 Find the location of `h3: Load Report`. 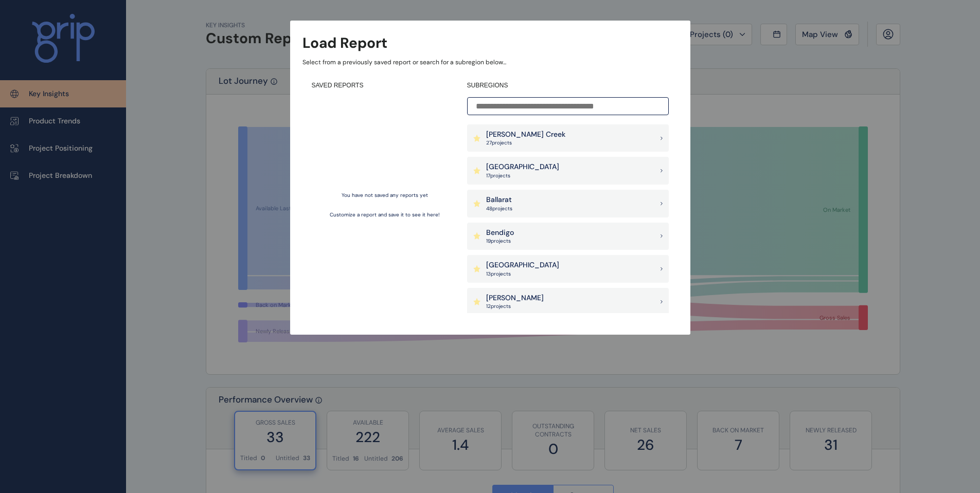

h3: Load Report is located at coordinates (345, 43).